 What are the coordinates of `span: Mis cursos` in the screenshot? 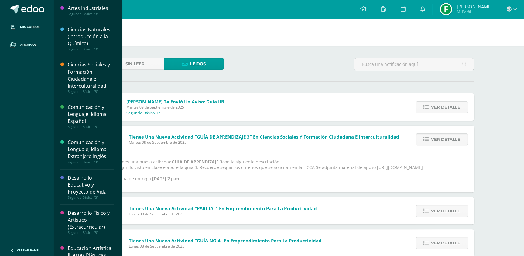 It's located at (30, 27).